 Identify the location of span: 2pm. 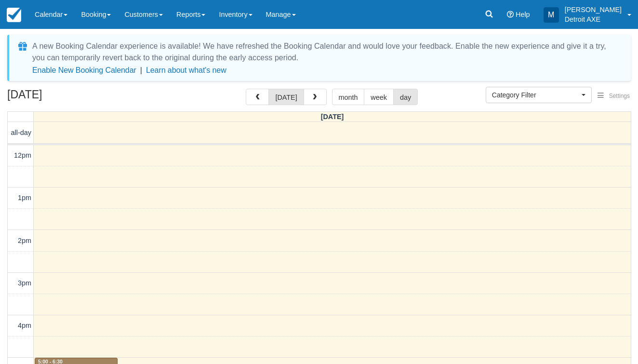
(25, 240).